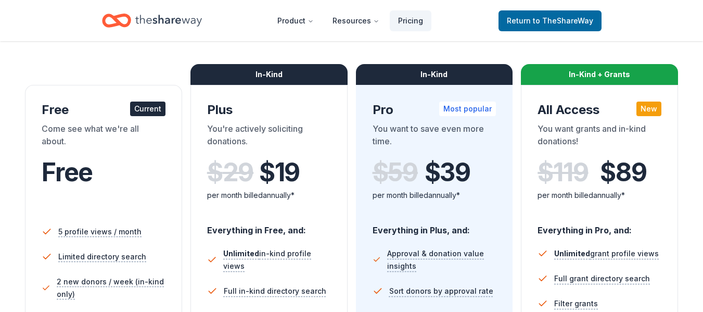 The image size is (703, 312). What do you see at coordinates (623, 172) in the screenshot?
I see `span: $ 89` at bounding box center [623, 172].